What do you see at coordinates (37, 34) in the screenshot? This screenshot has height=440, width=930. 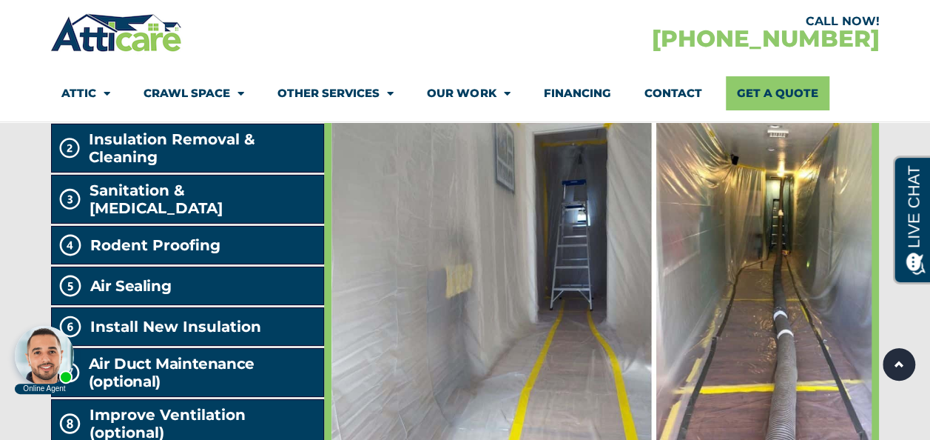 I see `div: Need help? Chat with us now!` at bounding box center [37, 34].